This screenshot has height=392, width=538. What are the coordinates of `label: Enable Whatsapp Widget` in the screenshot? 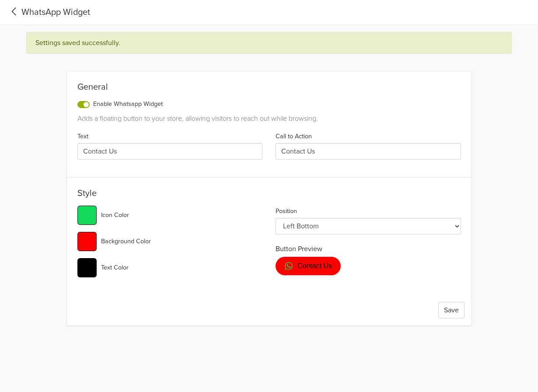 It's located at (127, 105).